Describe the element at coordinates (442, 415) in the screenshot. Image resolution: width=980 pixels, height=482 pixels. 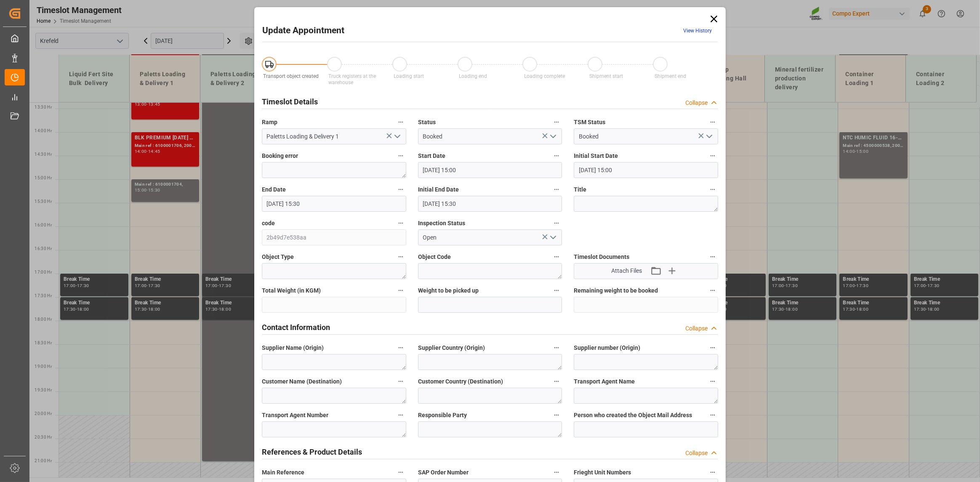
I see `span: Responsible Party` at that location.